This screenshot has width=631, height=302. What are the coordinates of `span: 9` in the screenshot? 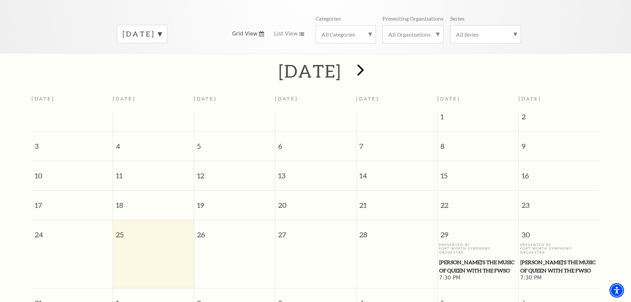 It's located at (559, 143).